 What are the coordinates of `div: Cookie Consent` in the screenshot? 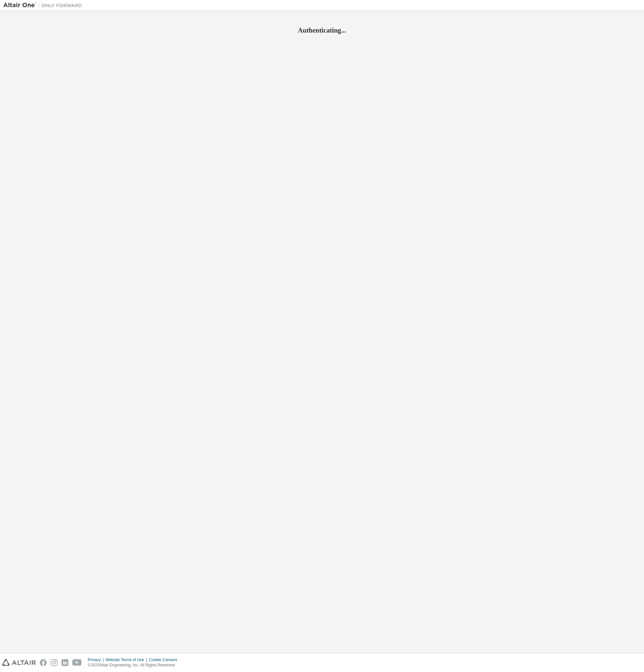 It's located at (165, 660).